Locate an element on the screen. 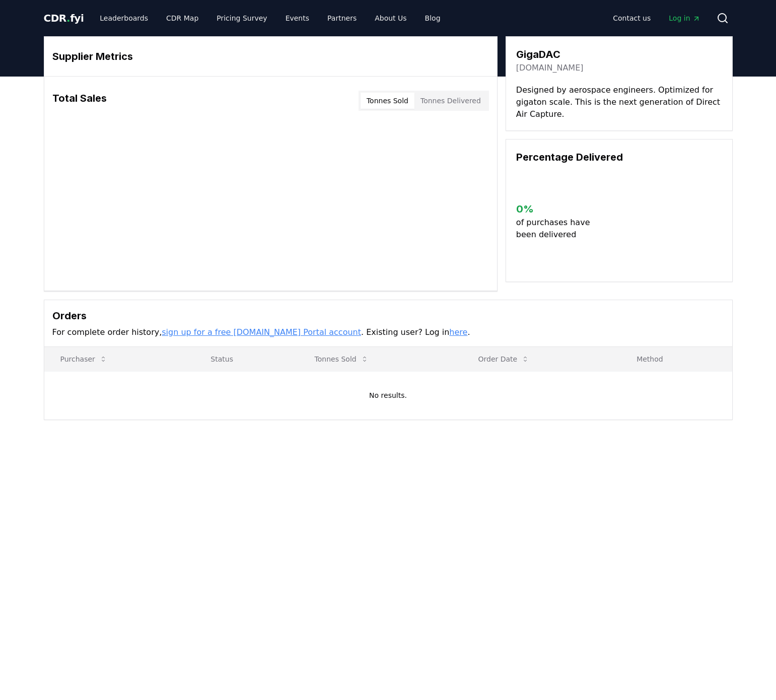 This screenshot has width=776, height=700. a: Contact us is located at coordinates (632, 18).